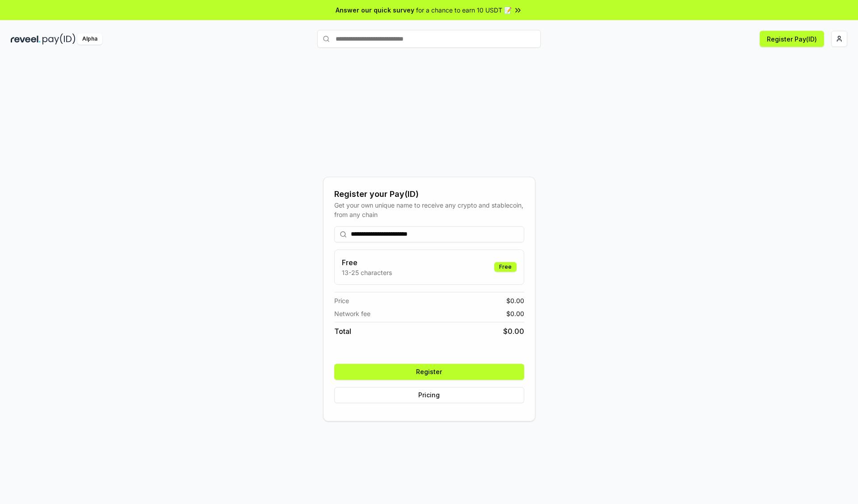 The height and width of the screenshot is (504, 858). I want to click on h3: Free, so click(367, 263).